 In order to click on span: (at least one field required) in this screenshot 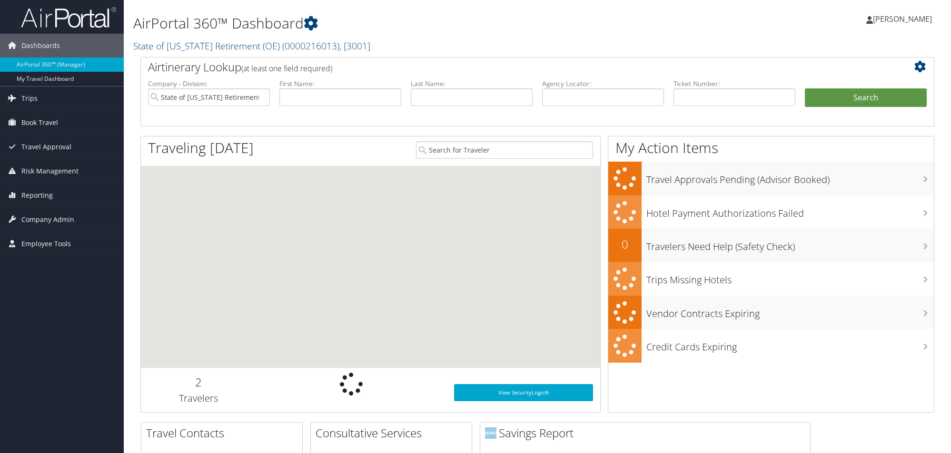, I will do `click(286, 69)`.